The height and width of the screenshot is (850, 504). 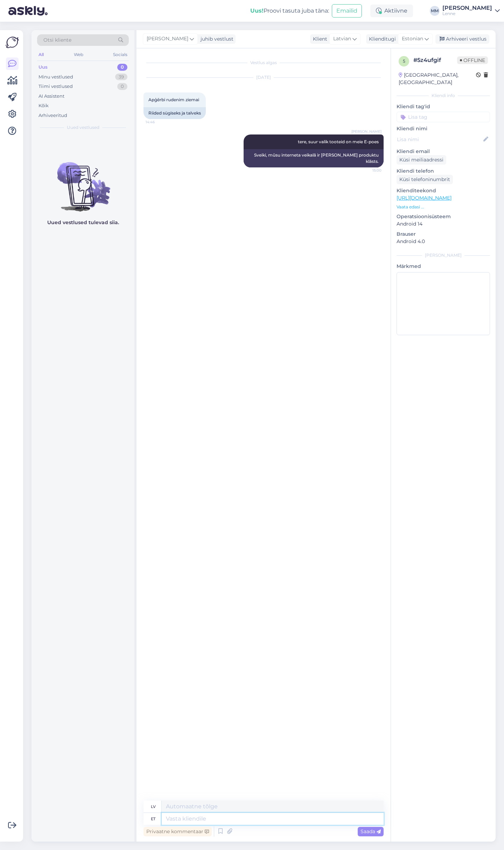 I want to click on p: Märkmed, so click(x=443, y=266).